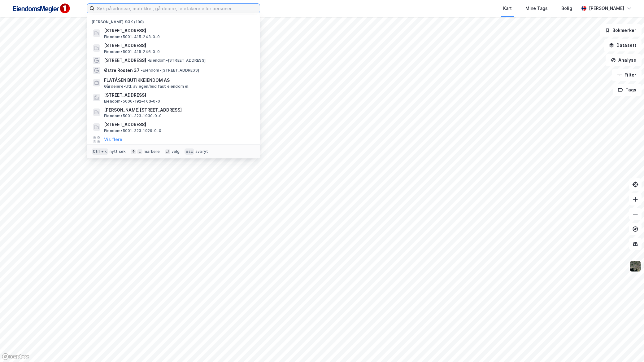 The image size is (644, 362). I want to click on div: Bolig, so click(567, 8).